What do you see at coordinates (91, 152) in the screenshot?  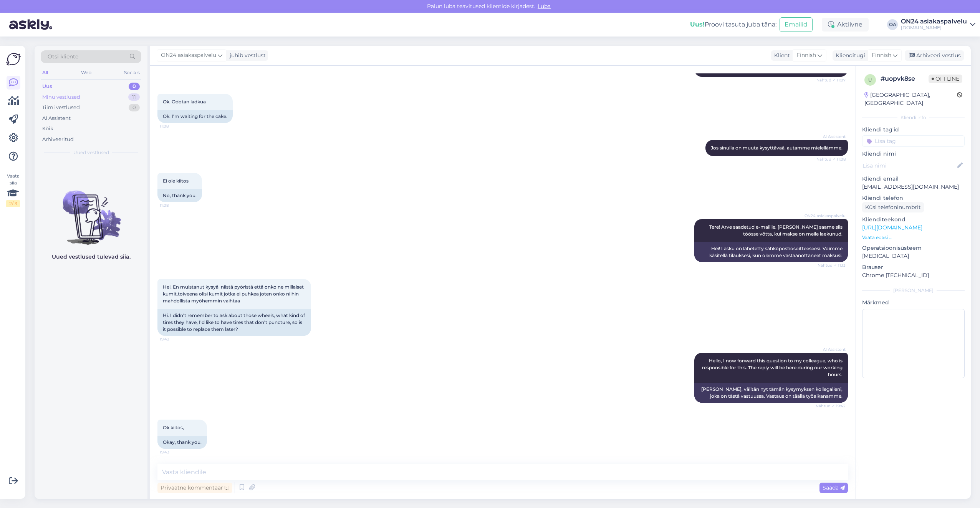 I see `span: Uued vestlused` at bounding box center [91, 152].